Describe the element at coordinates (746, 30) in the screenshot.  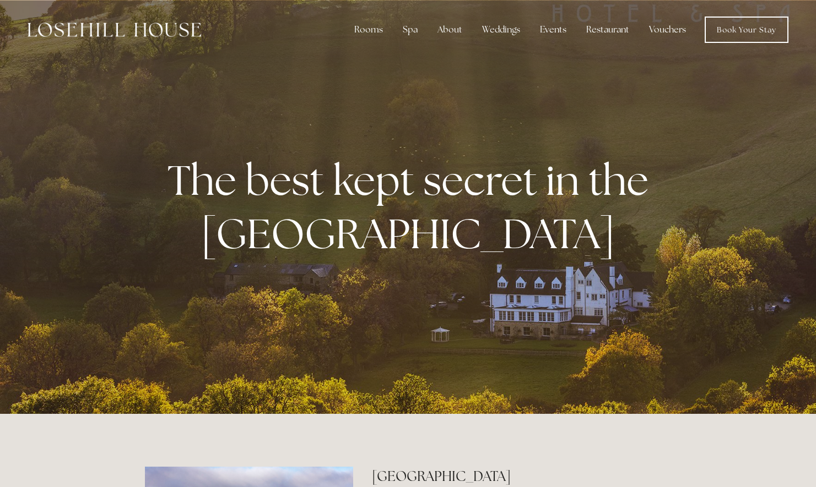
I see `a: Book Your Stay` at that location.